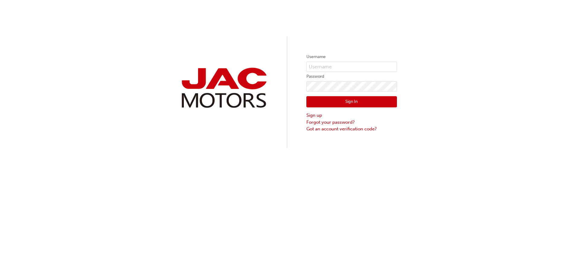  I want to click on a: Sign up, so click(352, 115).